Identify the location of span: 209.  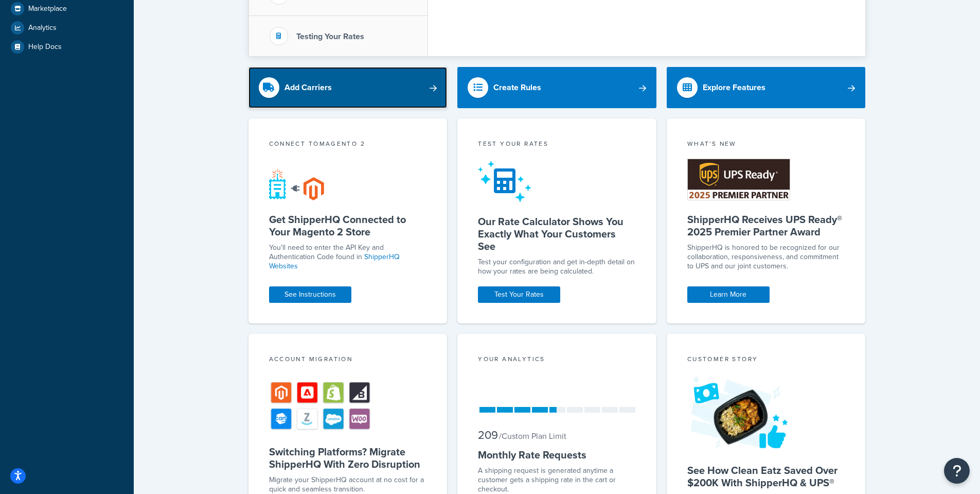
(488, 435).